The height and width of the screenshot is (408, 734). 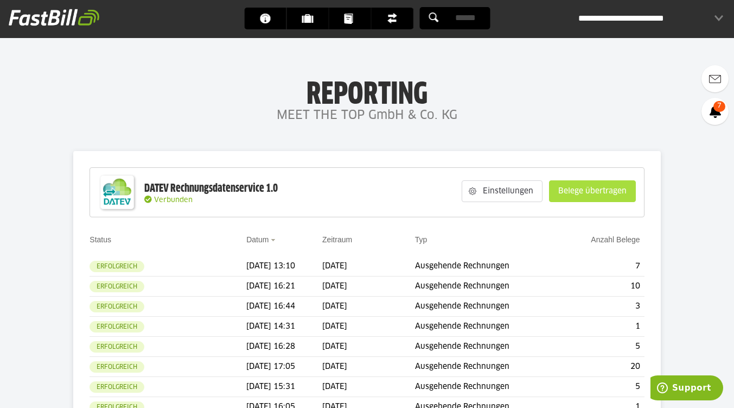 What do you see at coordinates (715, 111) in the screenshot?
I see `a: 7` at bounding box center [715, 111].